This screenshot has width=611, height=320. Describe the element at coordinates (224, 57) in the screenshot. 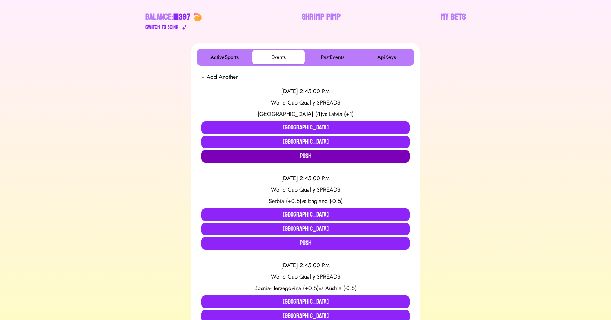

I see `button: ActiveSports` at that location.